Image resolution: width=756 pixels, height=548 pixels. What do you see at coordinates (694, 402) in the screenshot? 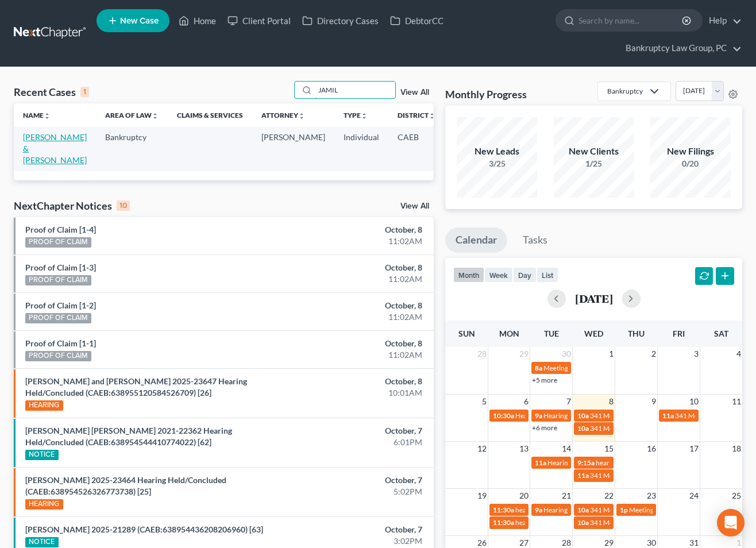
I see `span: 10` at bounding box center [694, 402].